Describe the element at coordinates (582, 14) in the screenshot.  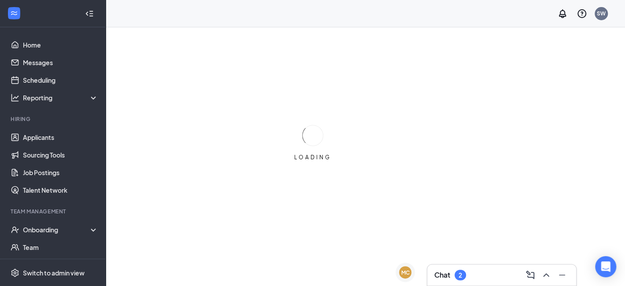
I see `svg: QuestionInfo` at that location.